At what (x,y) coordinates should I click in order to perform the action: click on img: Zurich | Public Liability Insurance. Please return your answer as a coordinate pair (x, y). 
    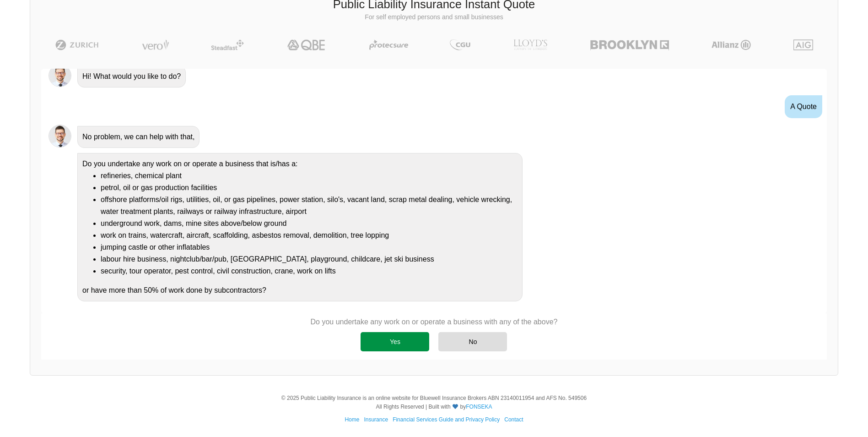
    Looking at the image, I should click on (77, 45).